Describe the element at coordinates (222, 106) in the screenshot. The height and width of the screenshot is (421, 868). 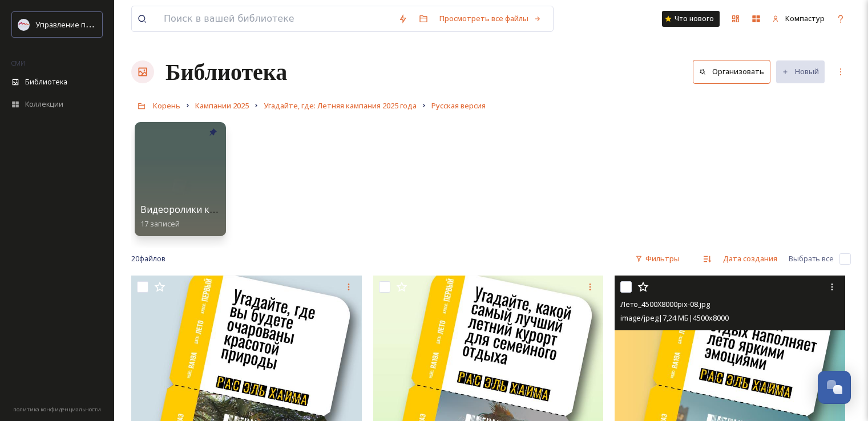
I see `a: Кампании 2025` at that location.